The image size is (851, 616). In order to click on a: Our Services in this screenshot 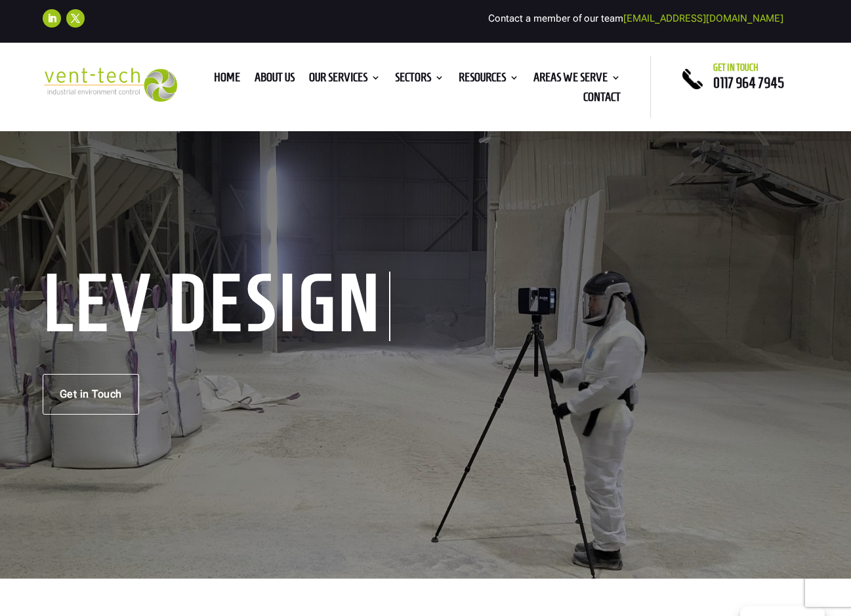, I will do `click(344, 80)`.